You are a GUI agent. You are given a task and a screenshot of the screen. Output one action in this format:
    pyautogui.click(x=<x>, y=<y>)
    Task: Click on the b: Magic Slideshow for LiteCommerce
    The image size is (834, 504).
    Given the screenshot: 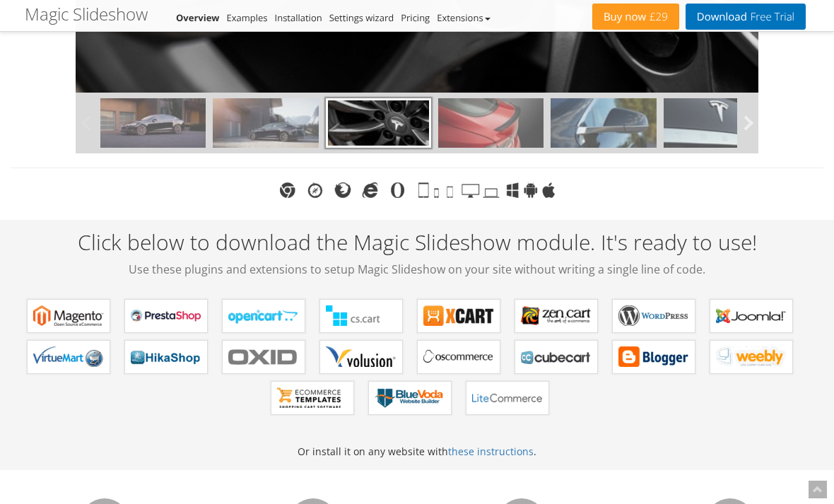 What is the action you would take?
    pyautogui.click(x=507, y=398)
    